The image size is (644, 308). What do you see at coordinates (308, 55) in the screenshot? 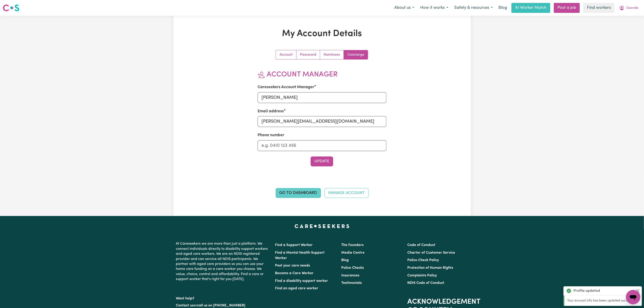
I see `a: Update your password` at bounding box center [308, 55].